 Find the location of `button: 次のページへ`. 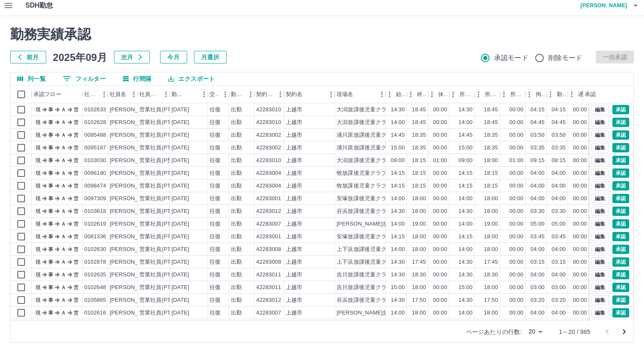

button: 次のページへ is located at coordinates (624, 332).